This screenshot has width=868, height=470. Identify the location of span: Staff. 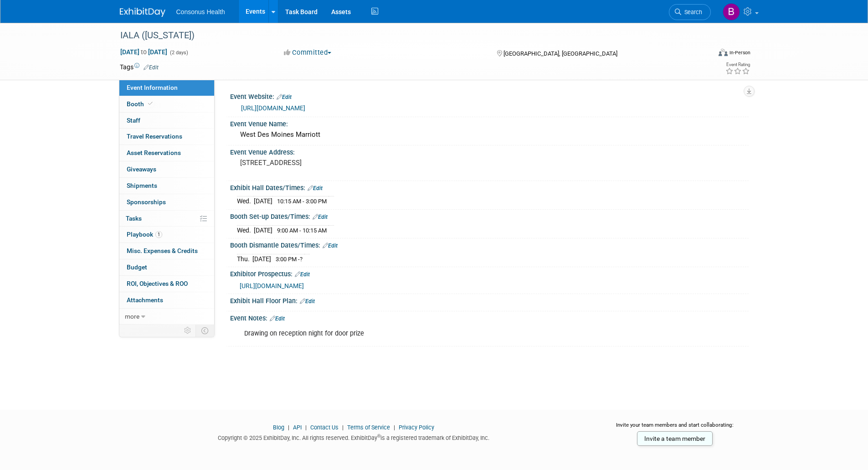
(134, 120).